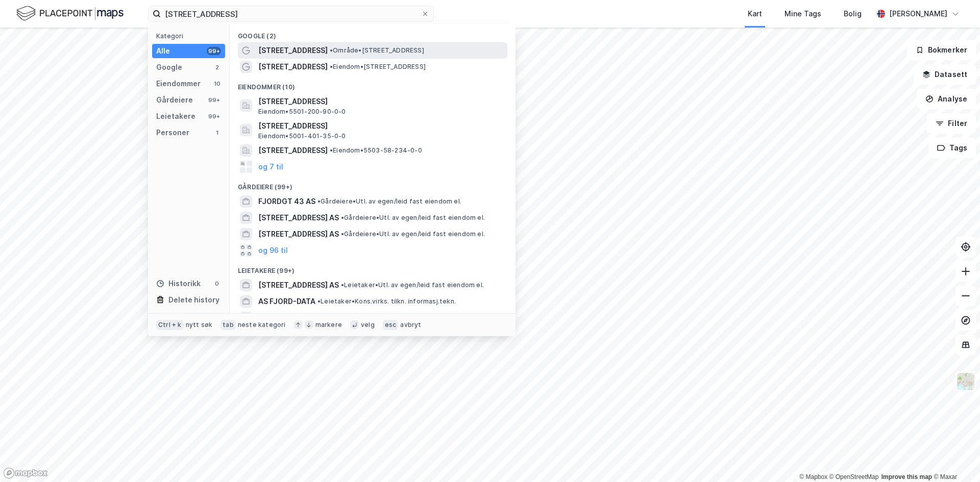 The height and width of the screenshot is (482, 980). I want to click on div: Leietakere, so click(175, 116).